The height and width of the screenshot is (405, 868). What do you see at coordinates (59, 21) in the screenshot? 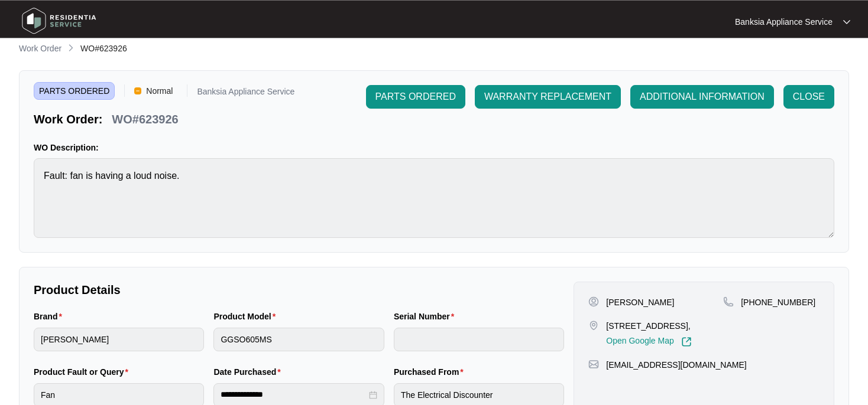
I see `img: residentia service logo` at bounding box center [59, 21].